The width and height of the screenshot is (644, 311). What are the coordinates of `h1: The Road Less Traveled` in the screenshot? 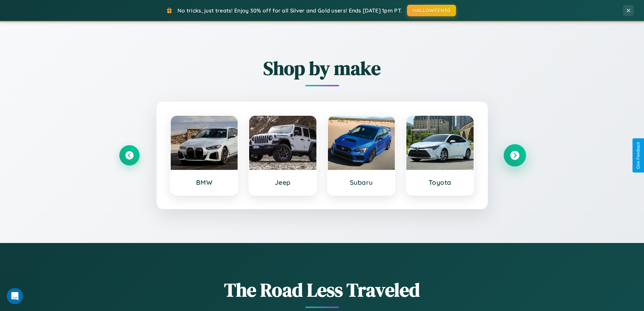 It's located at (322, 290).